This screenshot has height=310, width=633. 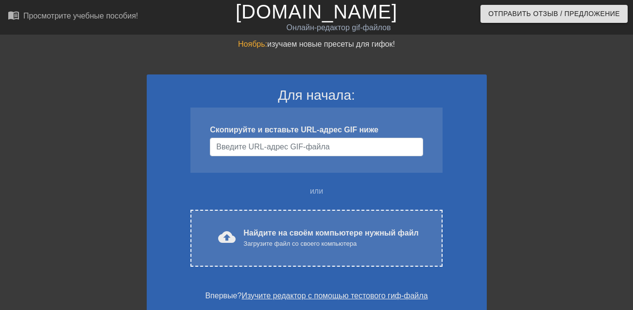 I want to click on a: Изучите редактор с помощью тестового гиф-файла, so click(x=334, y=295).